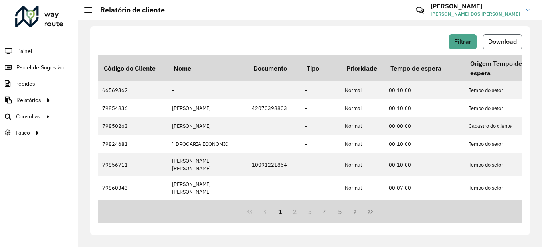  Describe the element at coordinates (29, 100) in the screenshot. I see `span: Relatórios` at that location.